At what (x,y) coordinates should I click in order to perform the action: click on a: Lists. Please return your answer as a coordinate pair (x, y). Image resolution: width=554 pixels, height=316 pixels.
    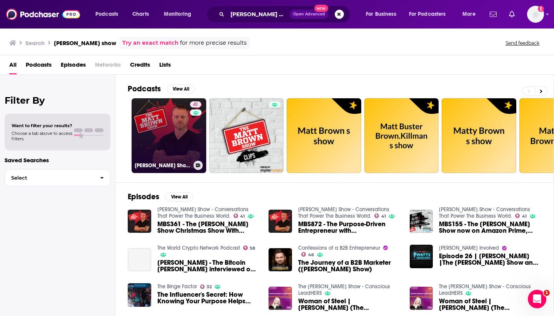
    Looking at the image, I should click on (165, 66).